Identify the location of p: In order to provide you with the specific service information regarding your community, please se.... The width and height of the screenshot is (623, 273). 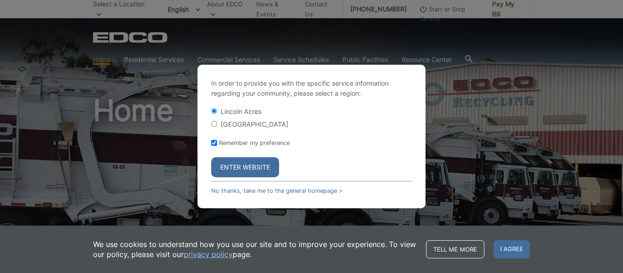
(311, 88).